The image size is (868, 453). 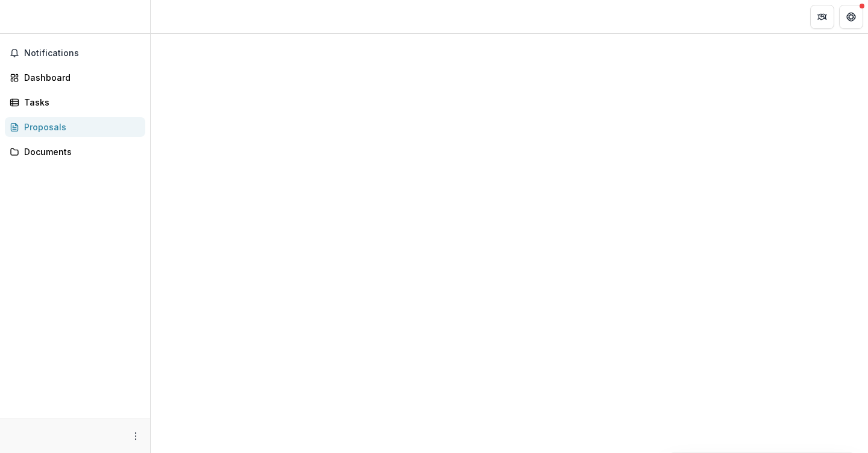 What do you see at coordinates (822, 17) in the screenshot?
I see `button: Partners` at bounding box center [822, 17].